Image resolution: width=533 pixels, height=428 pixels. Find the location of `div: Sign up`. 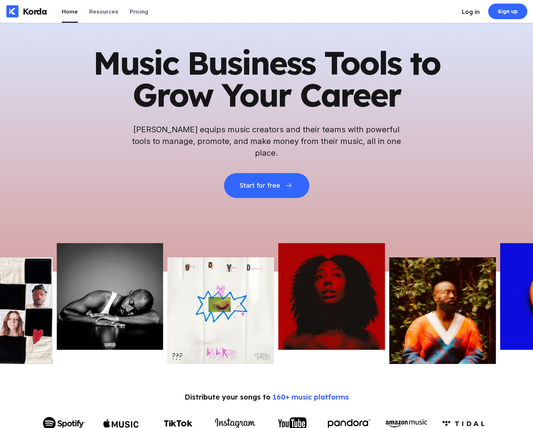

div: Sign up is located at coordinates (508, 11).